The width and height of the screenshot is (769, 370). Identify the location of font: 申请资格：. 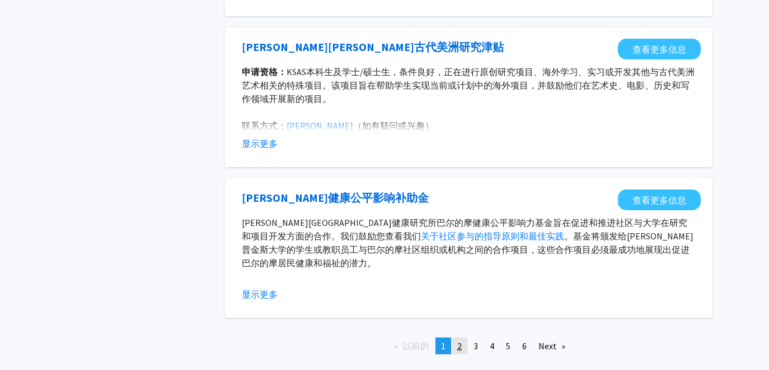
(264, 72).